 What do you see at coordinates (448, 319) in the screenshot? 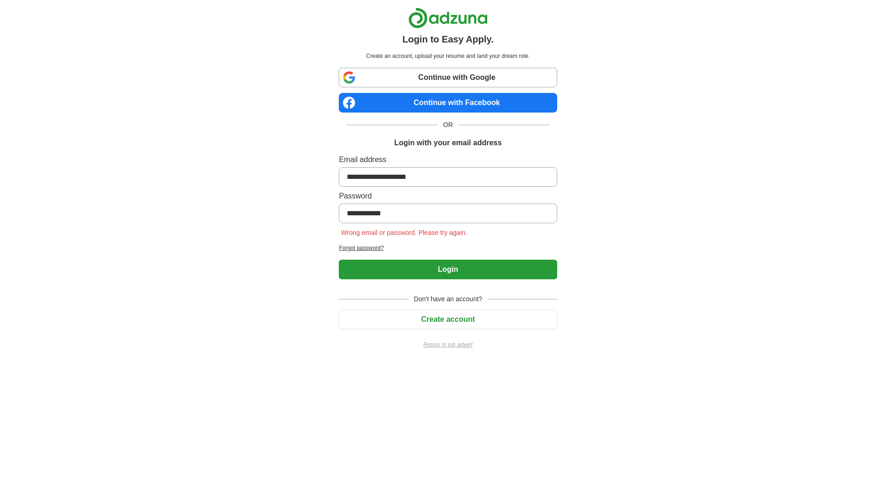
I see `a: Create account` at bounding box center [448, 319].